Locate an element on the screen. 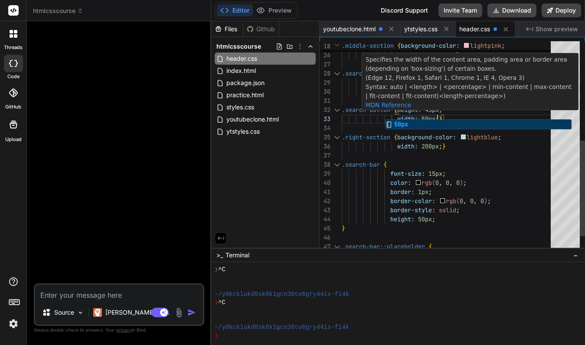 The width and height of the screenshot is (585, 345). div: 44 is located at coordinates (325, 219).